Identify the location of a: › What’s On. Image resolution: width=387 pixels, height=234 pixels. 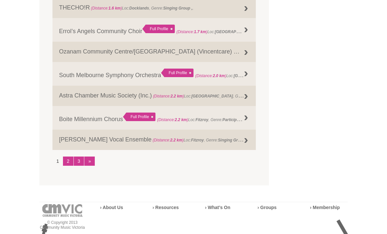
(217, 207).